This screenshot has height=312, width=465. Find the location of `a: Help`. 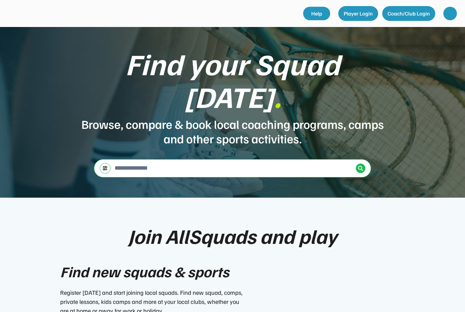

a: Help is located at coordinates (316, 14).